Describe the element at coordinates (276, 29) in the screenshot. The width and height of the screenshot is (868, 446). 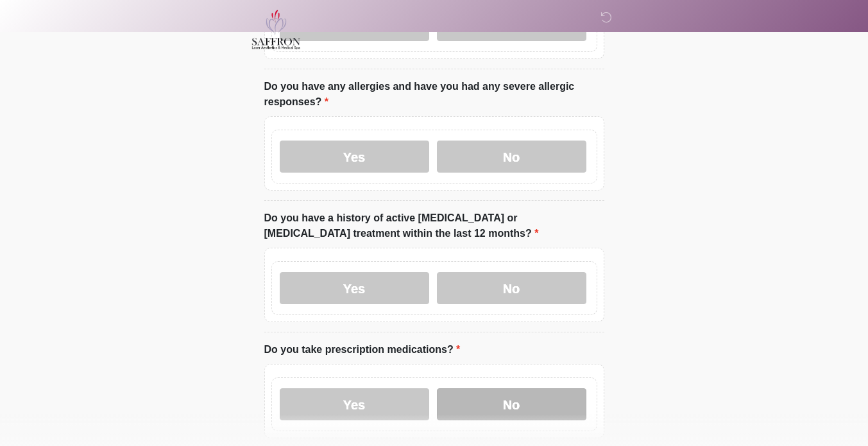
I see `img: Saffron Laser Aesthetics and Medical Spa Logo` at that location.